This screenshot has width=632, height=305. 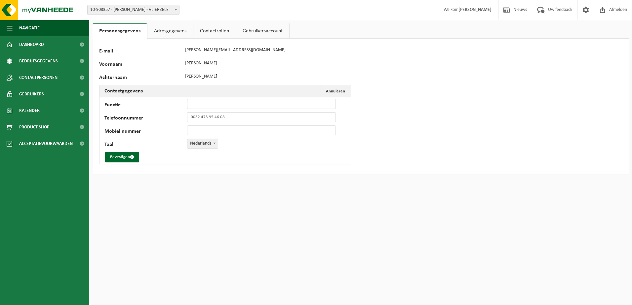 I want to click on a: Adresgegevens, so click(x=170, y=31).